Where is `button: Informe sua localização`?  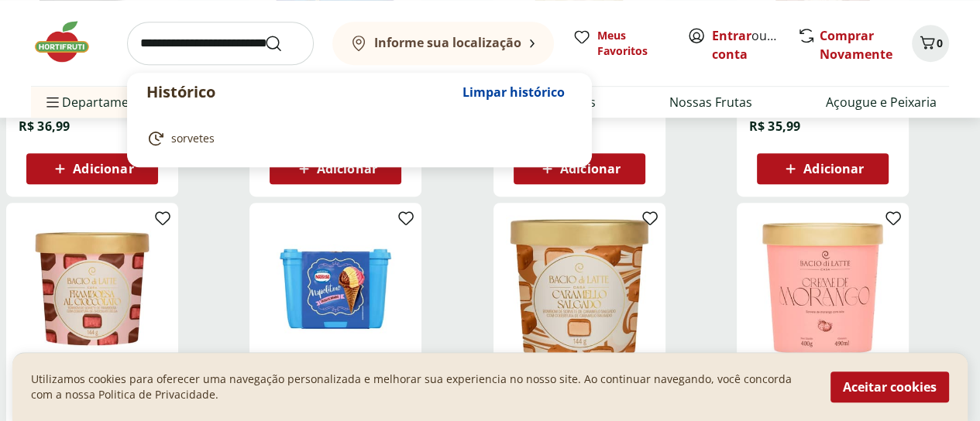
button: Informe sua localização is located at coordinates (443, 43).